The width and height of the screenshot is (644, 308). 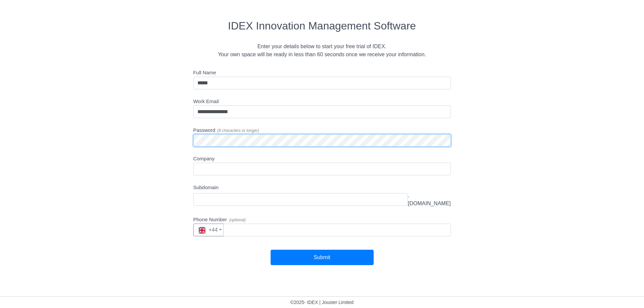 What do you see at coordinates (238, 130) in the screenshot?
I see `span: ( 8 characters or longer )` at bounding box center [238, 130].